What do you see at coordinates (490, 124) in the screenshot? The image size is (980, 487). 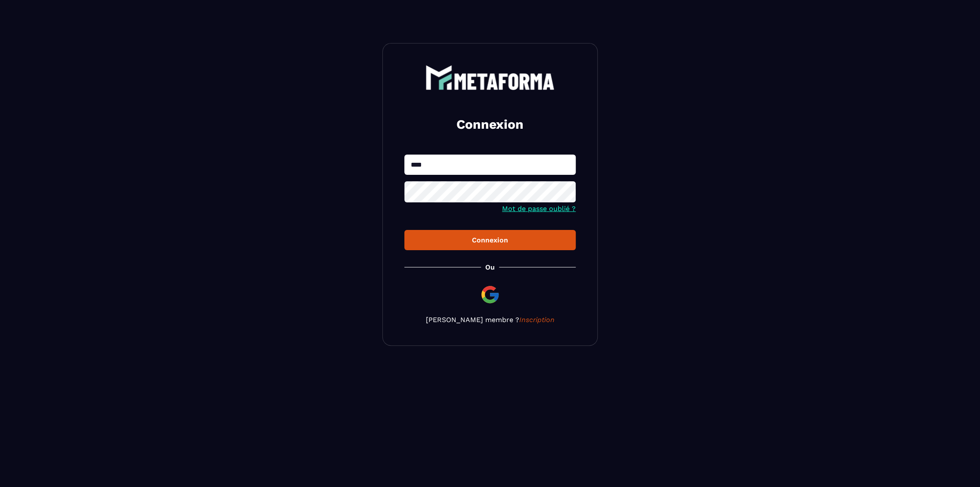 I see `h2: Connexion` at bounding box center [490, 124].